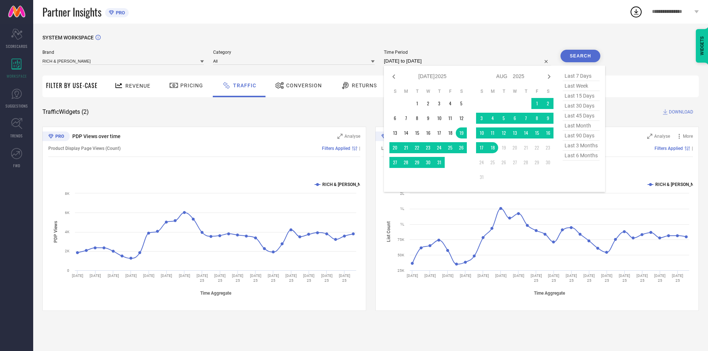 The image size is (708, 351). What do you see at coordinates (461, 118) in the screenshot?
I see `td: Sat Jul 12 2025` at bounding box center [461, 118].